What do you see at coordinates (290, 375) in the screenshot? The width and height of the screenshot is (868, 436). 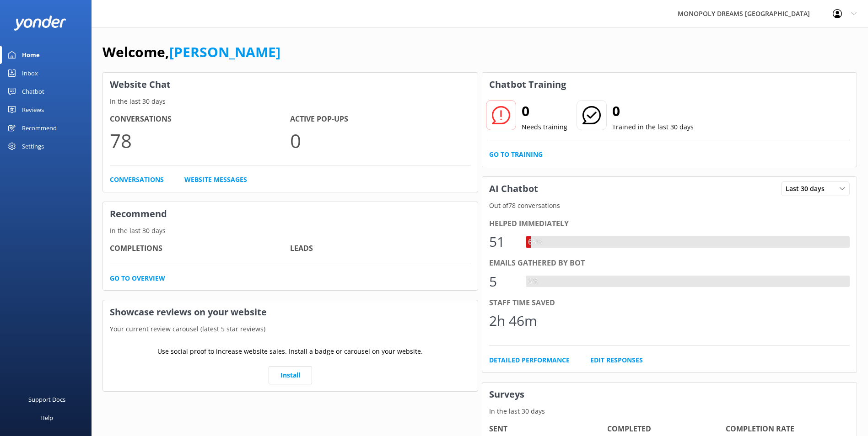 I see `a: Install` at bounding box center [290, 375].